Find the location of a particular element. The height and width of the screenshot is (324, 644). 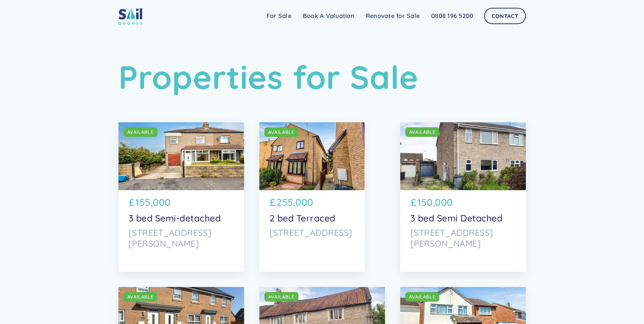

a: Contact is located at coordinates (505, 16).